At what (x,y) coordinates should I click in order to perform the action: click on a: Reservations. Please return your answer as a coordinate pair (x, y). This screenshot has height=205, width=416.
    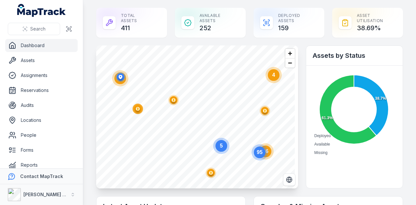
    Looking at the image, I should click on (41, 90).